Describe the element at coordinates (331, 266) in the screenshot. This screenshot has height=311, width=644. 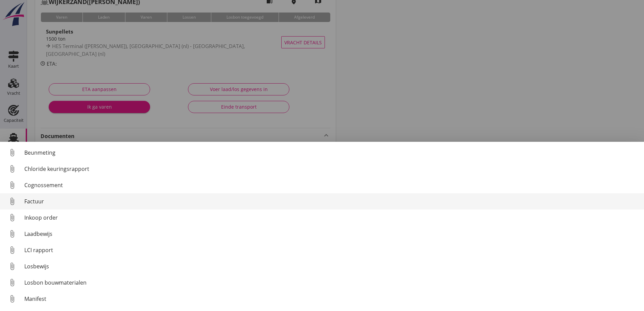
I see `div: Losbewijs` at that location.